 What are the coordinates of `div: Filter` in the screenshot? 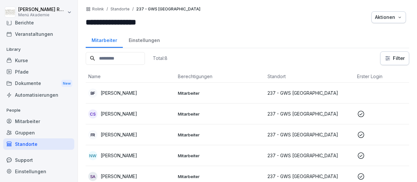 It's located at (395, 58).